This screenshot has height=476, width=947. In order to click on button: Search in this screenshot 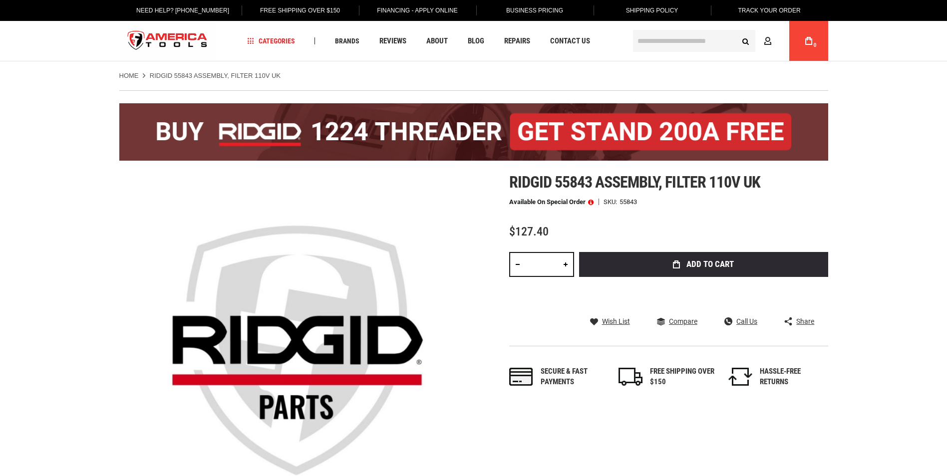, I will do `click(746, 41)`.